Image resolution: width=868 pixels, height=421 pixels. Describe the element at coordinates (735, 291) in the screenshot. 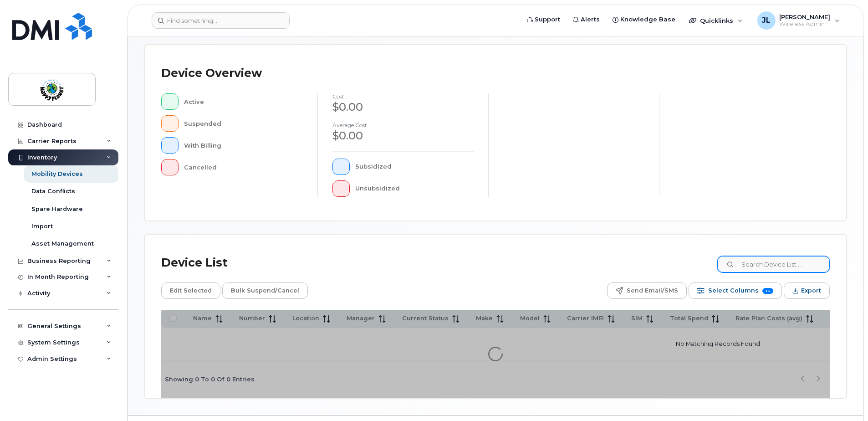

I see `button: Select Columns 16` at that location.